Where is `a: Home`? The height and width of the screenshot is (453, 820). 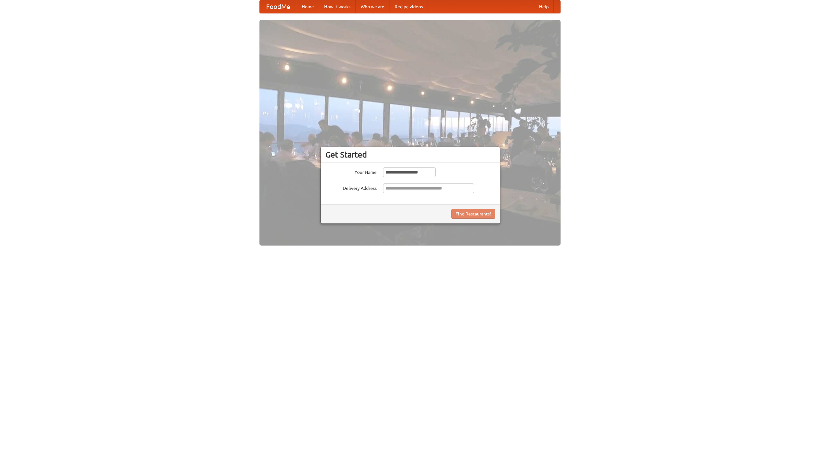
a: Home is located at coordinates (308, 7).